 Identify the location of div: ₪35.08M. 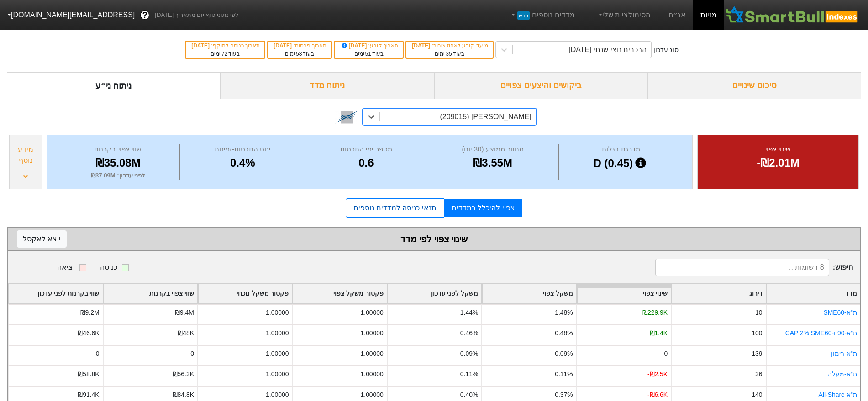
(118, 163).